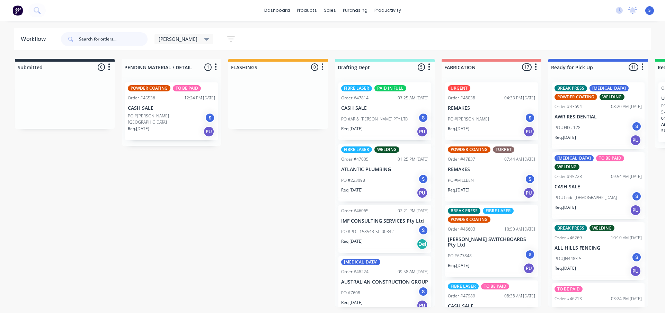 The image size is (665, 313). I want to click on p: PO #7608, so click(350, 293).